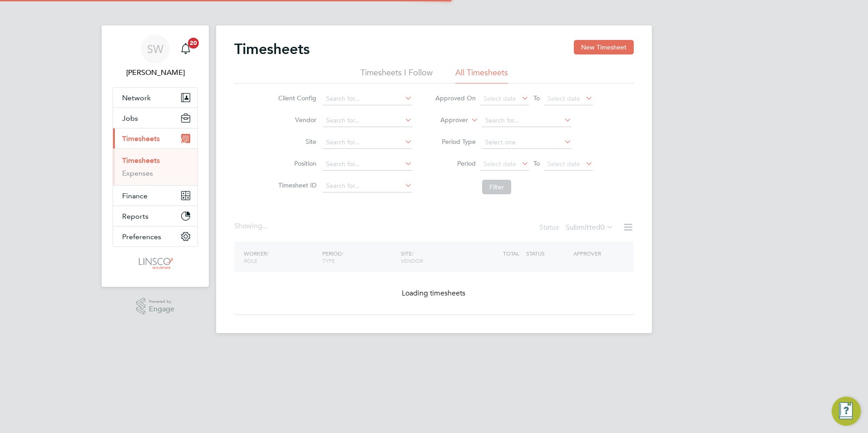 This screenshot has width=868, height=433. What do you see at coordinates (296, 163) in the screenshot?
I see `label: Position` at bounding box center [296, 163].